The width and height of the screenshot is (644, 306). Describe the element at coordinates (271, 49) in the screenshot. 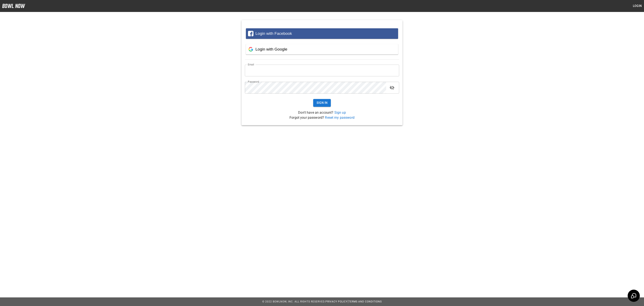

I see `span: Login with Google` at that location.